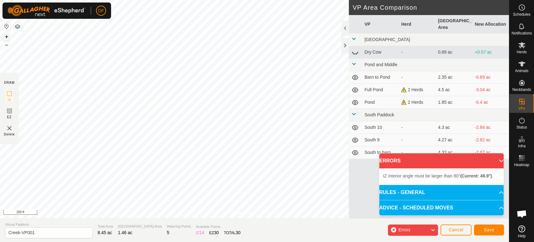 This screenshot has height=242, width=534. Describe the element at coordinates (101, 11) in the screenshot. I see `span: DF` at that location.